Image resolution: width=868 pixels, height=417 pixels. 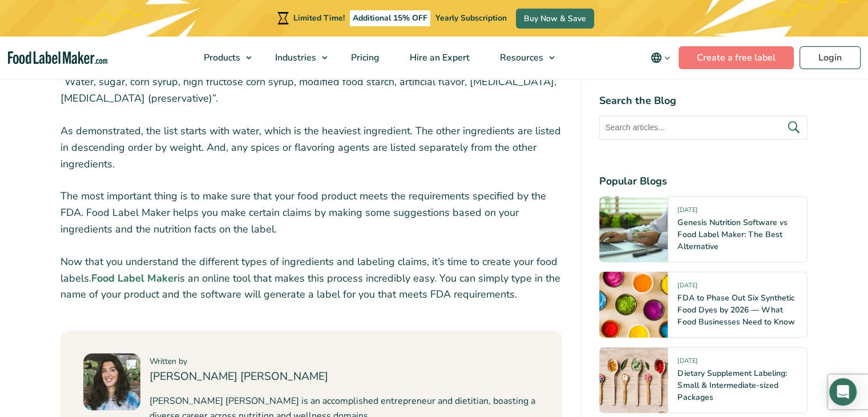 What do you see at coordinates (224, 58) in the screenshot?
I see `a: Products` at bounding box center [224, 58].